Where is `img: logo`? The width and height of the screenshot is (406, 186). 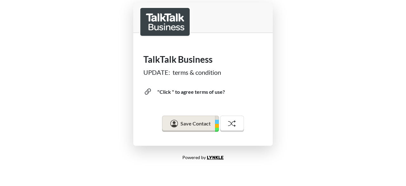 img: logo is located at coordinates (165, 22).